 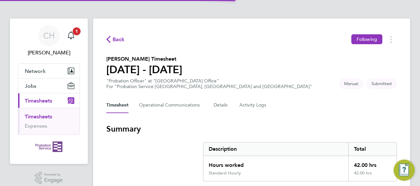 I want to click on span: This timesheet is Submitted., so click(x=382, y=84).